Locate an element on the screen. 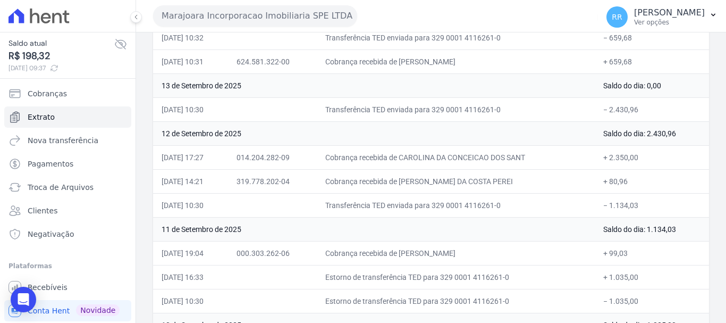  span: Saldo atual is located at coordinates (61, 43).